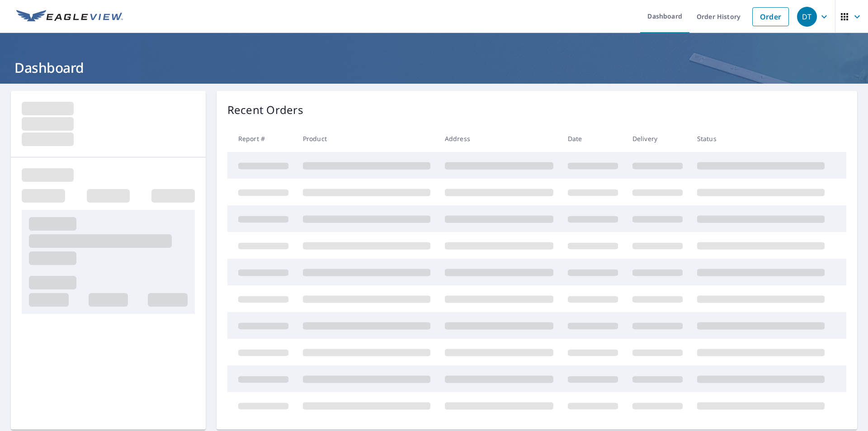 The width and height of the screenshot is (868, 431). Describe the element at coordinates (434, 67) in the screenshot. I see `h1: Dashboard` at that location.